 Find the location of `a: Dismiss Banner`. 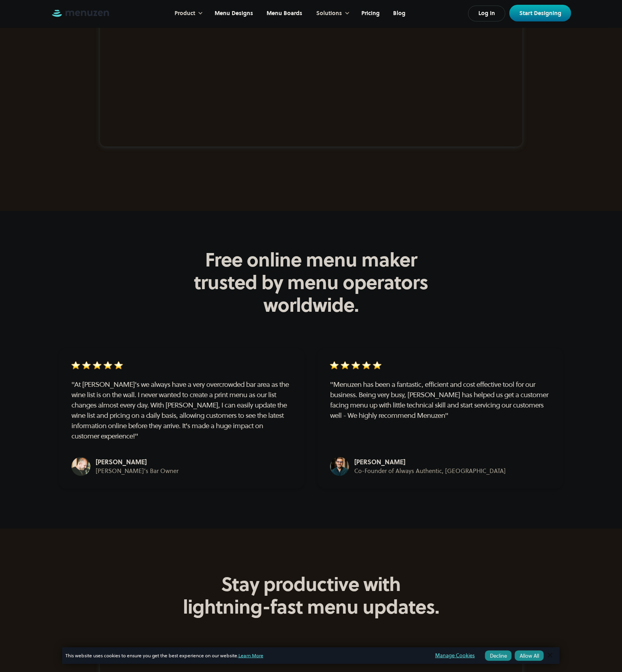

a: Dismiss Banner is located at coordinates (551, 656).